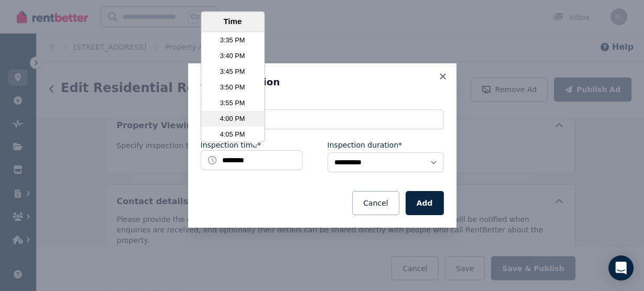 This screenshot has width=644, height=291. What do you see at coordinates (233, 72) in the screenshot?
I see `li: 3:45 PM` at bounding box center [233, 72].